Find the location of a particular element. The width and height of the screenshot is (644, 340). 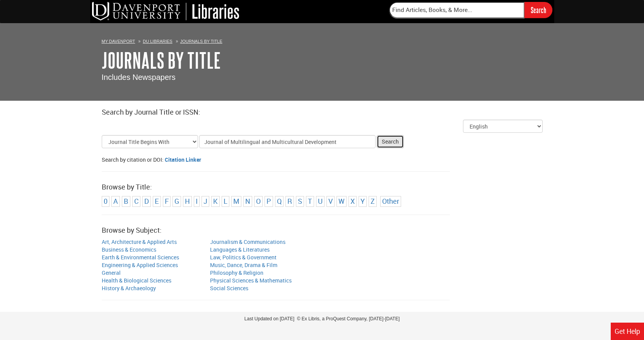

a: Browse by A is located at coordinates (116, 201).